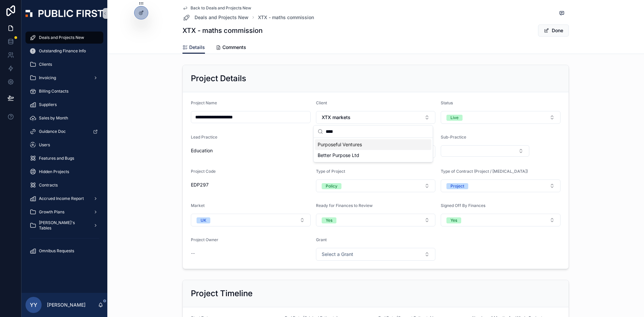 Image resolution: width=644 pixels, height=317 pixels. I want to click on span: Education, so click(202, 151).